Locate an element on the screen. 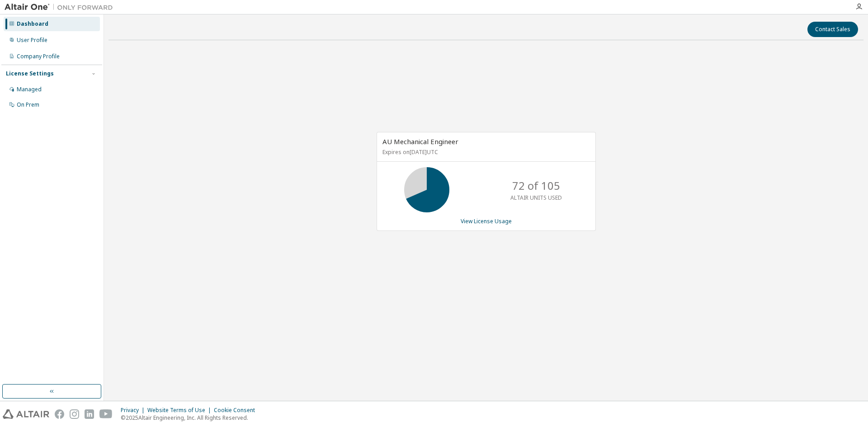 This screenshot has height=427, width=868. a: View License Usage is located at coordinates (486, 221).